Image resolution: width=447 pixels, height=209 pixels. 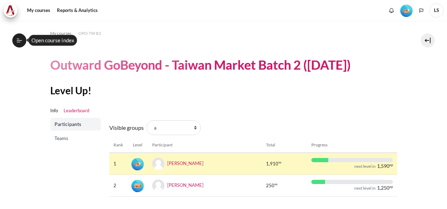 I want to click on div: Level #1, so click(x=137, y=185).